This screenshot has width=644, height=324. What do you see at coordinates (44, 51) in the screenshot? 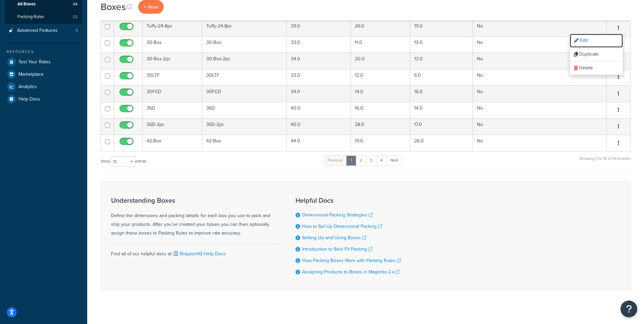
I see `div: Resources` at bounding box center [44, 51].